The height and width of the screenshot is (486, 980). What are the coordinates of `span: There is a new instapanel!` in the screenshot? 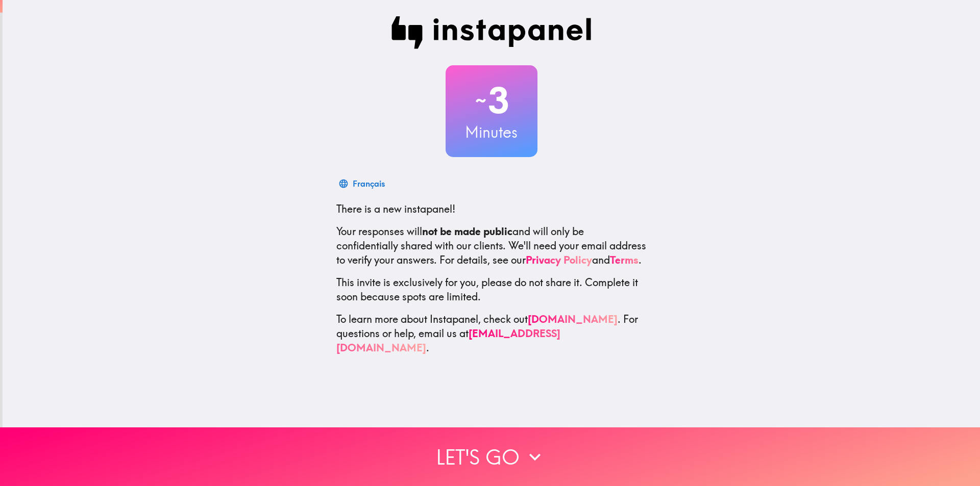 It's located at (395, 208).